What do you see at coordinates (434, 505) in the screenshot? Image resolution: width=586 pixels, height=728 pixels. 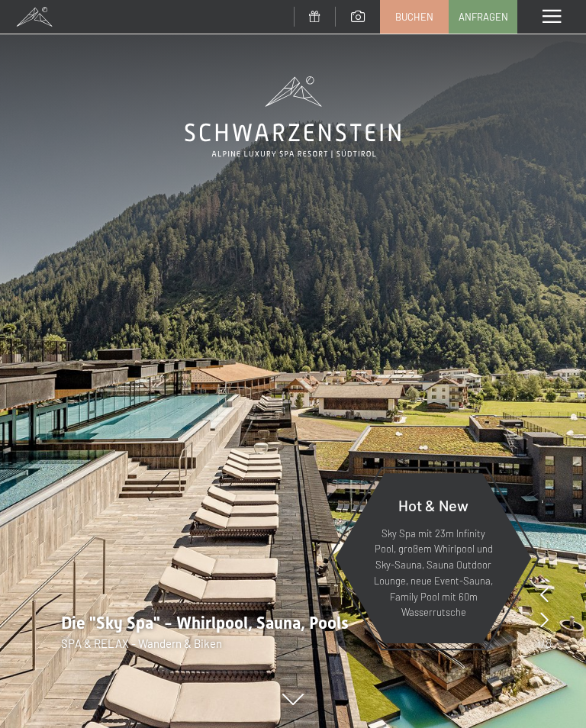 I see `span: Hot & New` at bounding box center [434, 505].